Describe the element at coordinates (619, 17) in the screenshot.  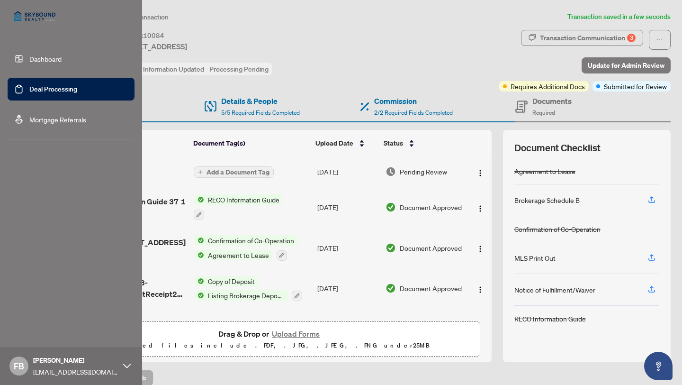
I see `article: Transaction saved in a few seconds` at that location.